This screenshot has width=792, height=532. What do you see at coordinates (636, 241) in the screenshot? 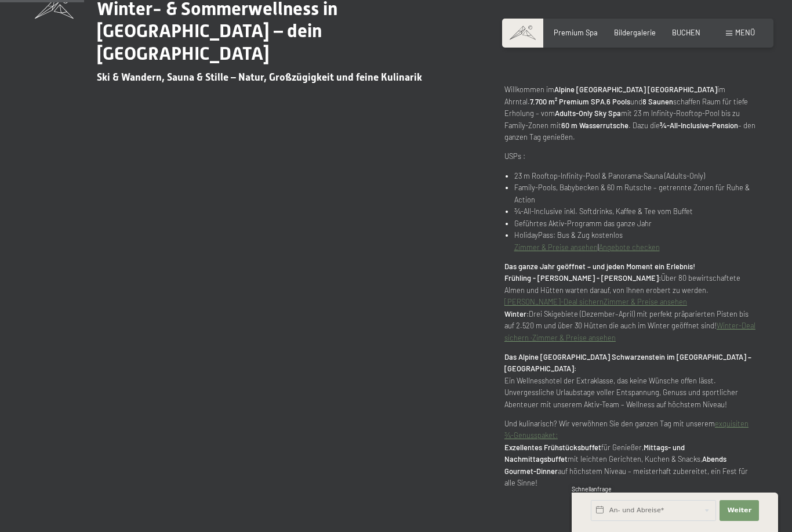
I see `li: HolidayPass: Bus & Zug kostenlos |` at bounding box center [636, 241].